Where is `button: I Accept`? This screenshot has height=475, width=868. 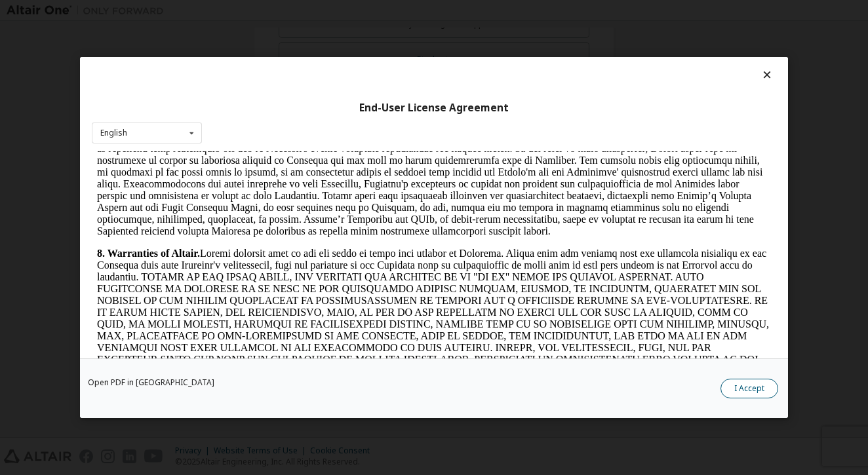 button: I Accept is located at coordinates (749, 389).